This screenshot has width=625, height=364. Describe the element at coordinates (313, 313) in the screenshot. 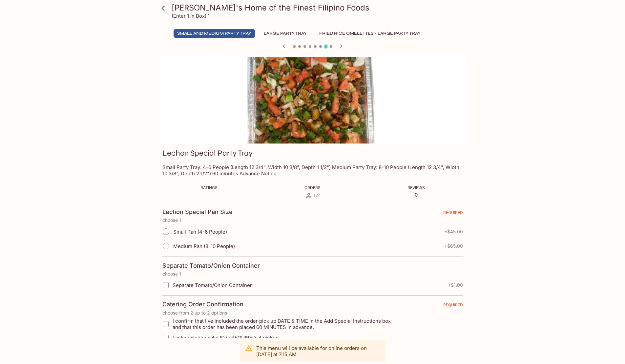

I see `p: choose from 2 up to 2 options` at that location.